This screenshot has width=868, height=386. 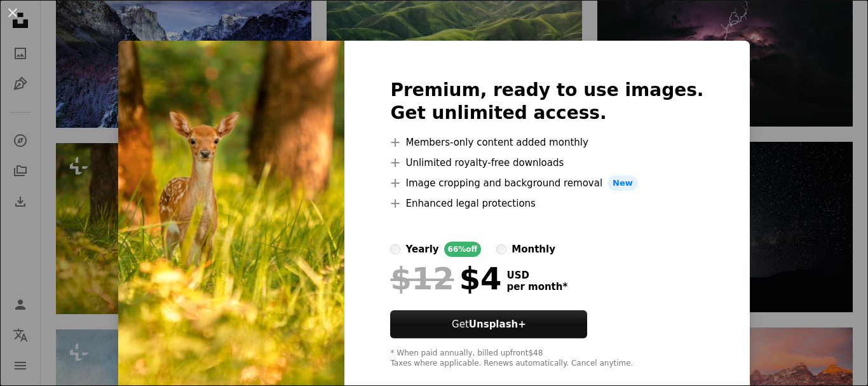 I want to click on strong: Unsplash+, so click(x=498, y=324).